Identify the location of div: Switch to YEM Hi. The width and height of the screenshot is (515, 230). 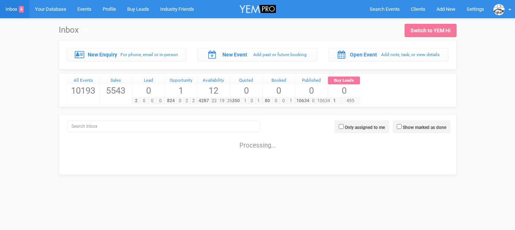
(430, 30).